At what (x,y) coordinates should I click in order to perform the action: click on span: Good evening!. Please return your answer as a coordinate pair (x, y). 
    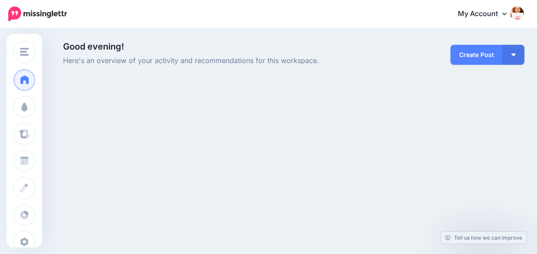
    Looking at the image, I should click on (94, 47).